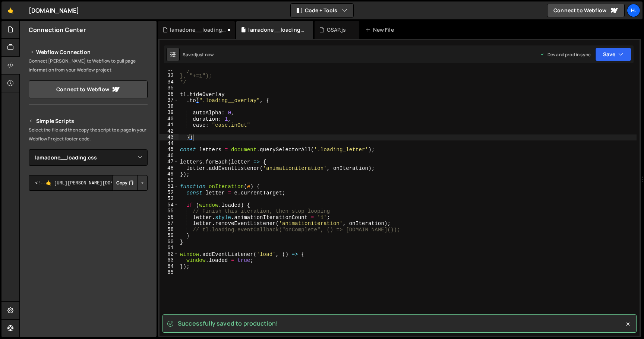 The width and height of the screenshot is (644, 339). Describe the element at coordinates (169, 162) in the screenshot. I see `div: 47` at that location.